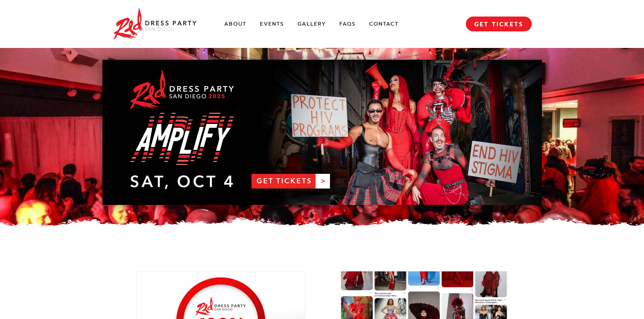 The image size is (644, 319). I want to click on a: Gallery, so click(312, 24).